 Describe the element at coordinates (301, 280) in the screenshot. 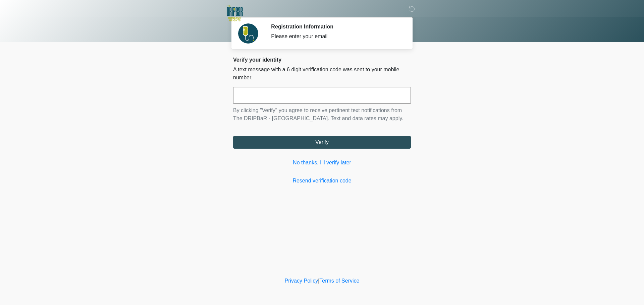

I see `a: Privacy Policy` at that location.